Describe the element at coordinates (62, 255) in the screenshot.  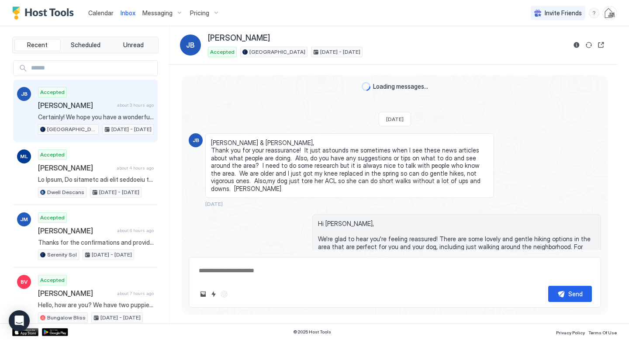
I see `span: Serenity Sol` at that location.